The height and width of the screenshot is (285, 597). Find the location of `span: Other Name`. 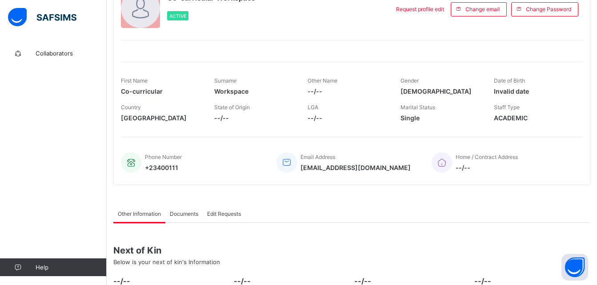

span: Other Name is located at coordinates (322, 80).